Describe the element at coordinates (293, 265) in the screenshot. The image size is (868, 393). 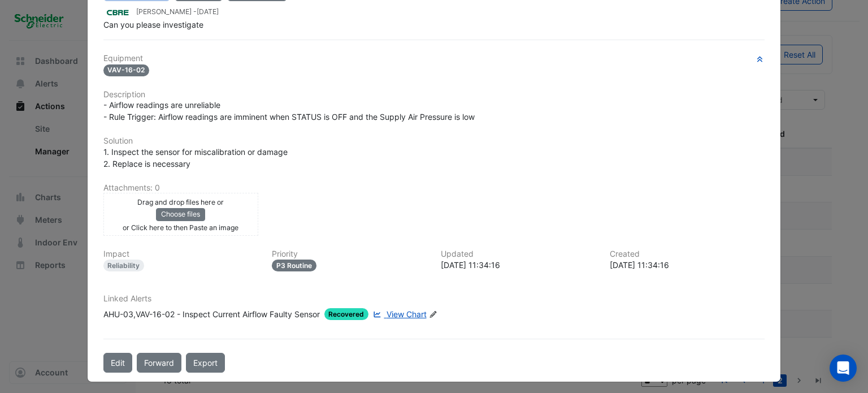
I see `div: P3 Routine` at that location.